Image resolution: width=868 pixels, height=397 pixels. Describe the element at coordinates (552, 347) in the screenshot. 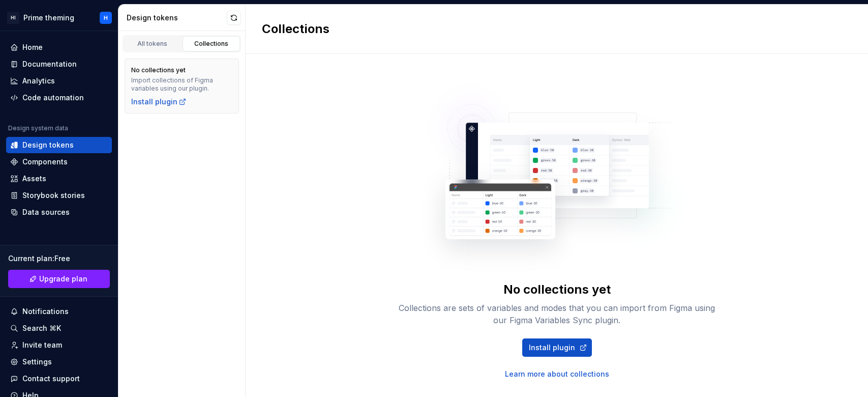

I see `span: Install plugin` at that location.